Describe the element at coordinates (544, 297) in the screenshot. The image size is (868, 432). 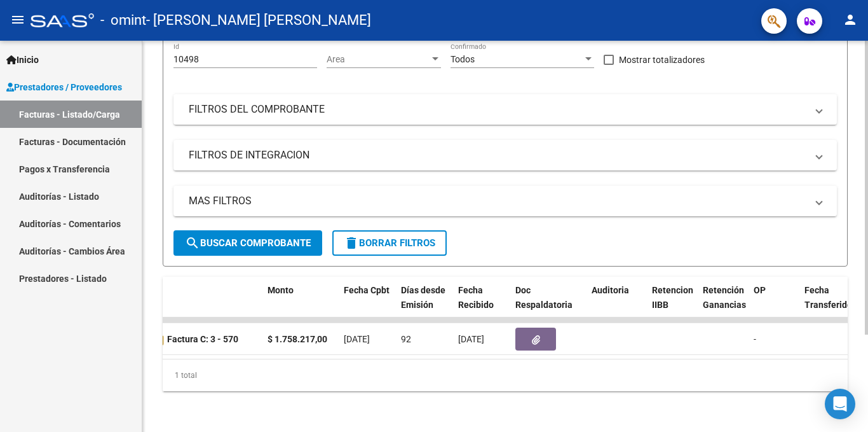
I see `span: Doc Respaldatoria` at that location.